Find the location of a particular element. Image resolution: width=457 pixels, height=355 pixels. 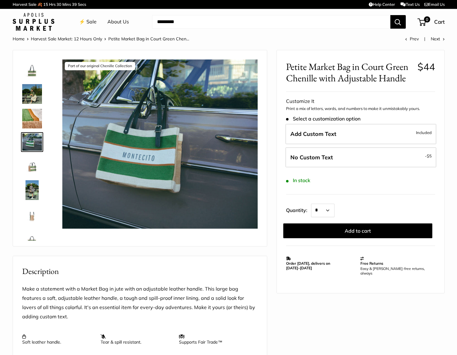

span: Hrs is located at coordinates (52, 4).